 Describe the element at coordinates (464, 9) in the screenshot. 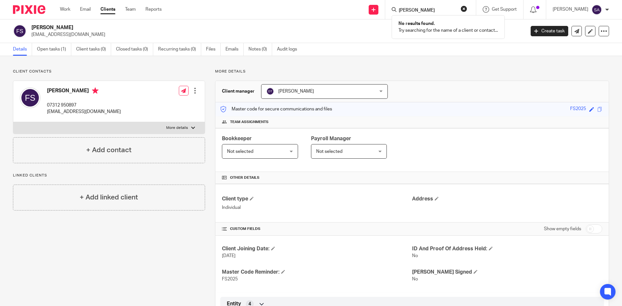

I see `button: Clear` at that location.